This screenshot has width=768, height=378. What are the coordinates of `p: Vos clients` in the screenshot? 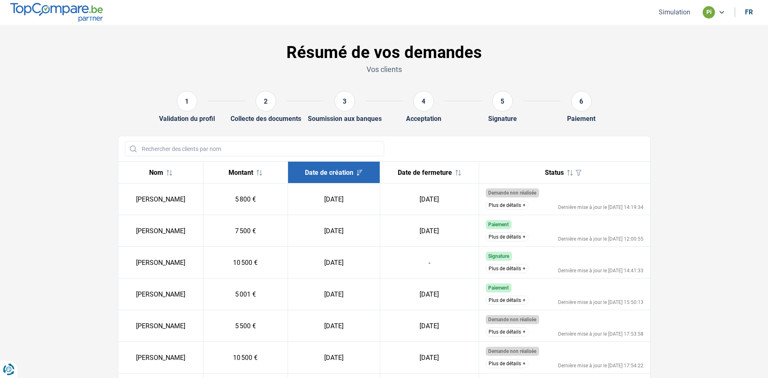 It's located at (384, 69).